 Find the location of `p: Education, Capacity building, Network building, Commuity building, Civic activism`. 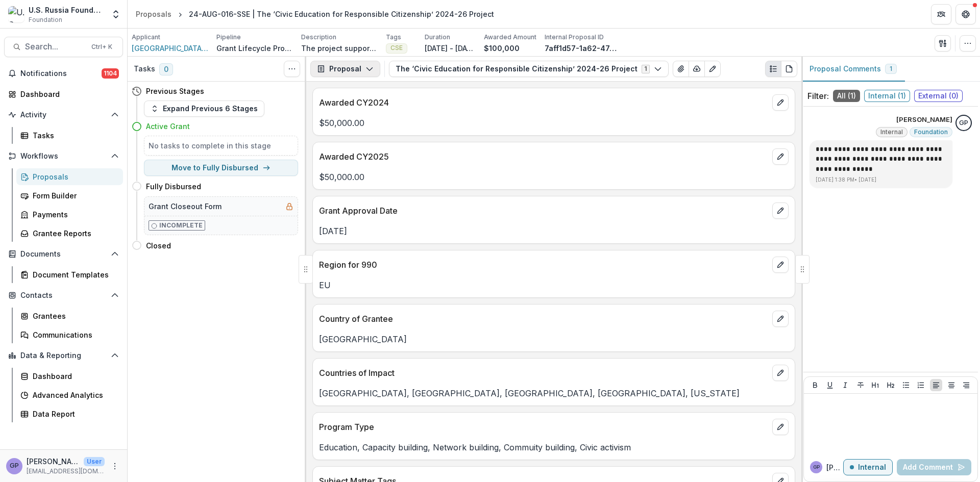

p: Education, Capacity building, Network building, Commuity building, Civic activism is located at coordinates (554, 448).